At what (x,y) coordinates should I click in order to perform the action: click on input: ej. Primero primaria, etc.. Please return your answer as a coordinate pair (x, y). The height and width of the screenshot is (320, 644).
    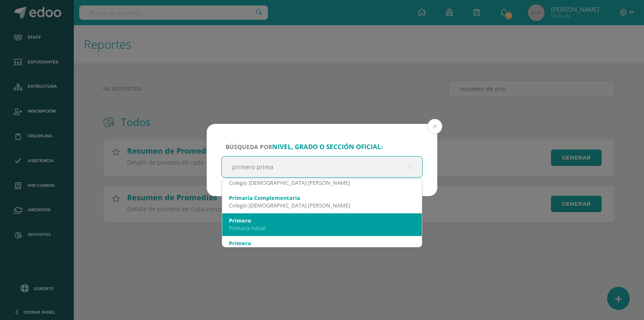
    Looking at the image, I should click on (322, 167).